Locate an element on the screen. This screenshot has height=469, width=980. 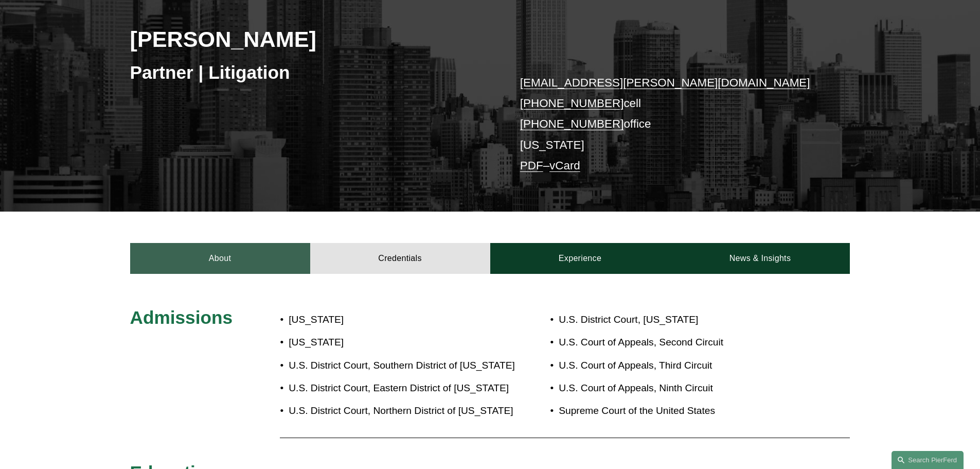
a: PDF is located at coordinates (531, 165).